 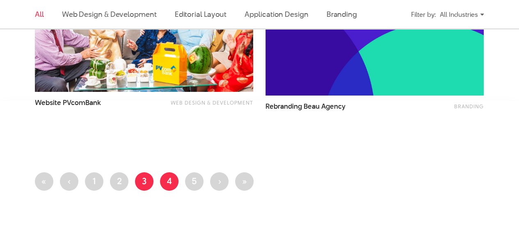 I want to click on span: PVcomBank, so click(x=82, y=103).